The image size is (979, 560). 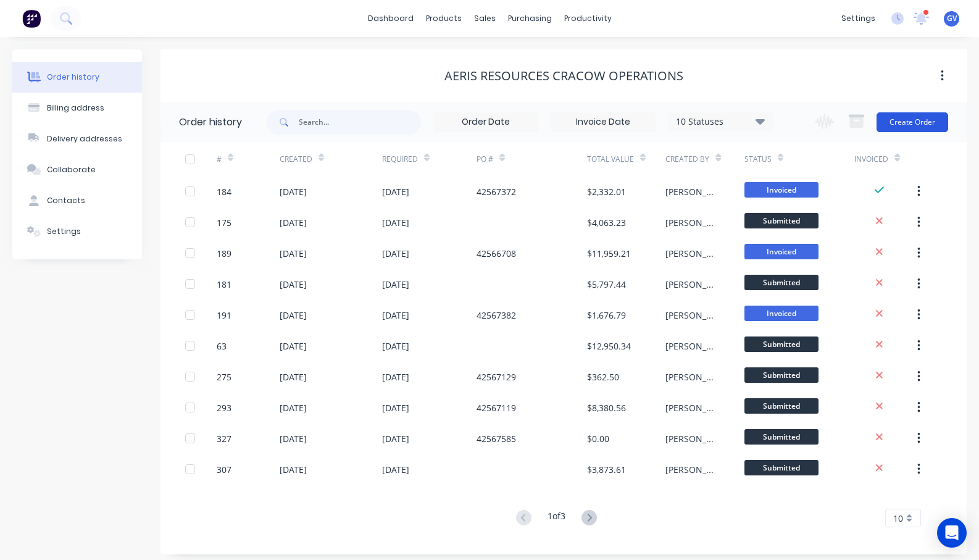 What do you see at coordinates (224, 315) in the screenshot?
I see `div: 191` at bounding box center [224, 315].